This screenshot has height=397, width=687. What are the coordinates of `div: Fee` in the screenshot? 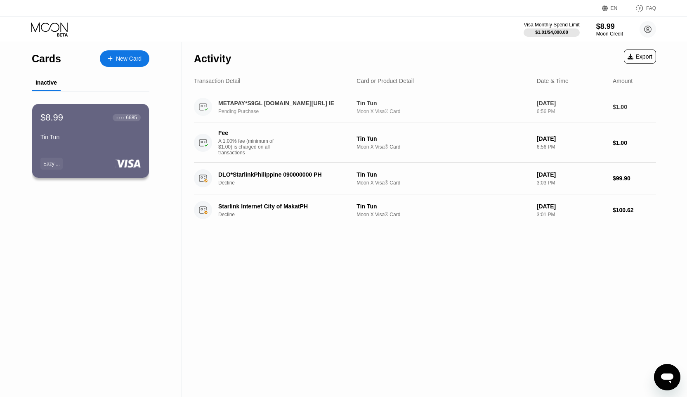 It's located at (247, 133).